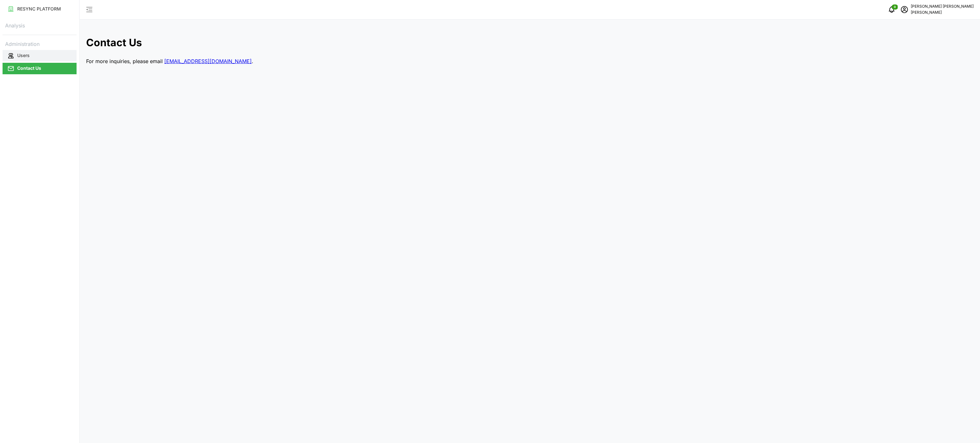 This screenshot has width=980, height=443. I want to click on p: Users, so click(24, 55).